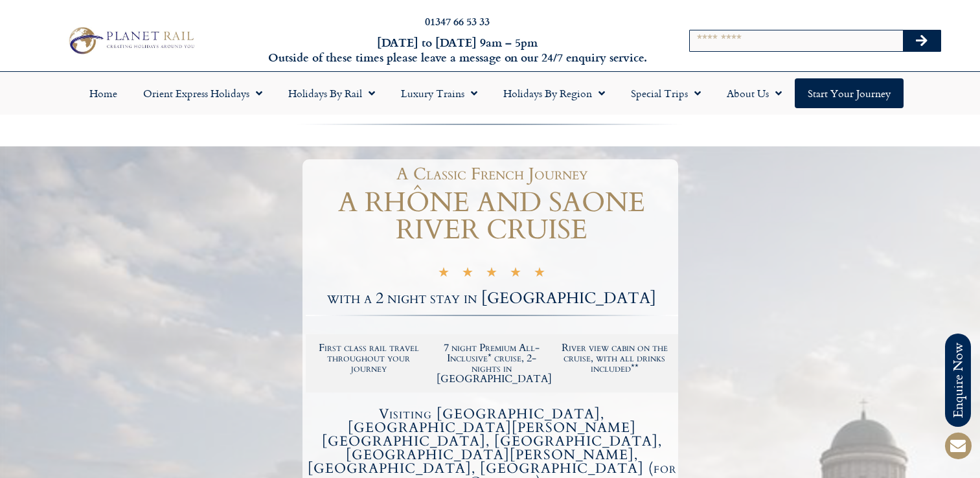 The image size is (980, 478). I want to click on nav: Menu, so click(490, 93).